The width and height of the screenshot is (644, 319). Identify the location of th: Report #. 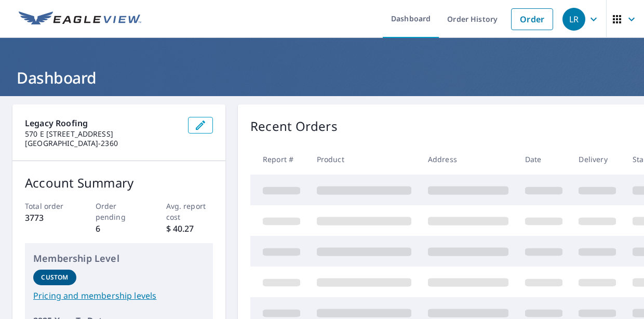
(280, 159).